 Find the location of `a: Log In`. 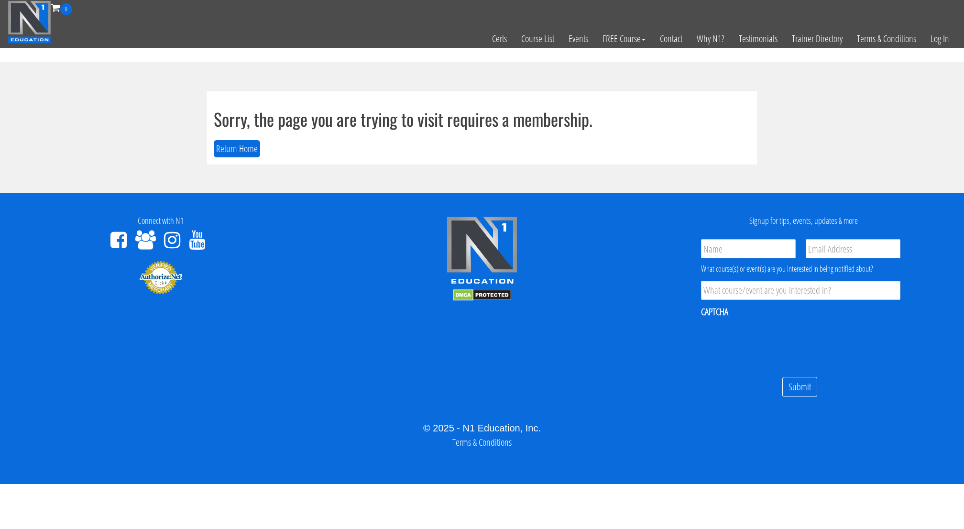

a: Log In is located at coordinates (940, 39).